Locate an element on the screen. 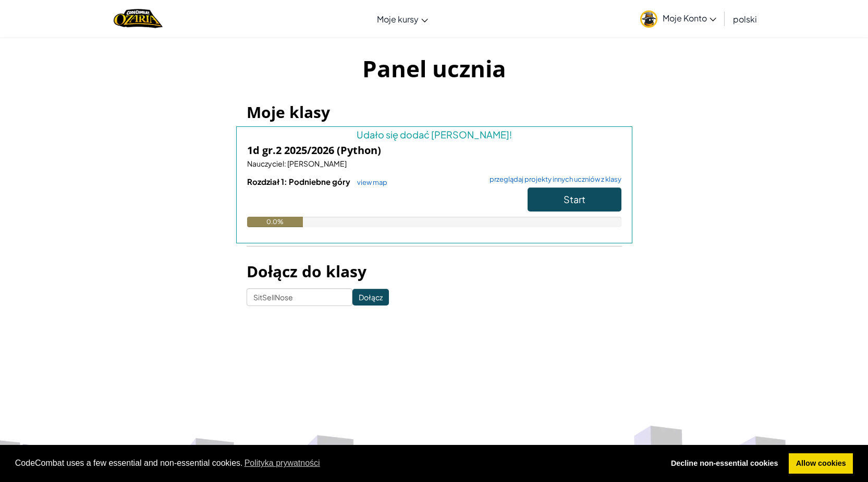 The height and width of the screenshot is (482, 868). input: Dołącz is located at coordinates (371, 297).